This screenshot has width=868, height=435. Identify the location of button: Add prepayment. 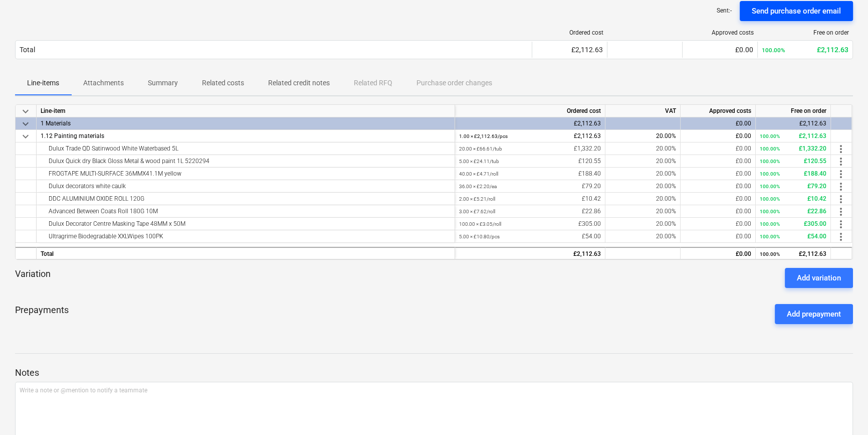
(814, 314).